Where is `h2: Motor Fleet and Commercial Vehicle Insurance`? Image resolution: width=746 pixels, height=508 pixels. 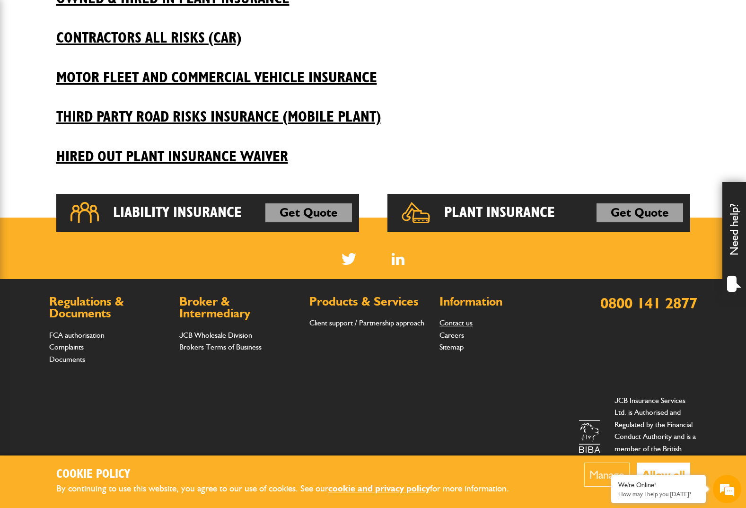 h2: Motor Fleet and Commercial Vehicle Insurance is located at coordinates (373, 71).